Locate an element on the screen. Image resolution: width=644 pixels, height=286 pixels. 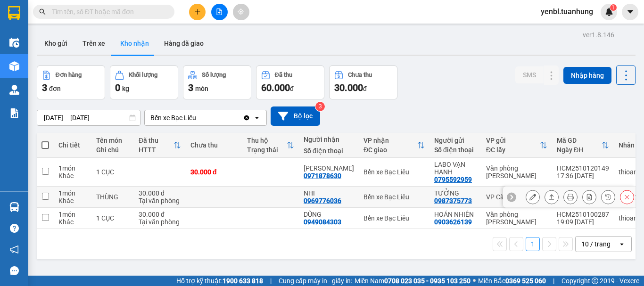
span: aim is located at coordinates (241, 12).